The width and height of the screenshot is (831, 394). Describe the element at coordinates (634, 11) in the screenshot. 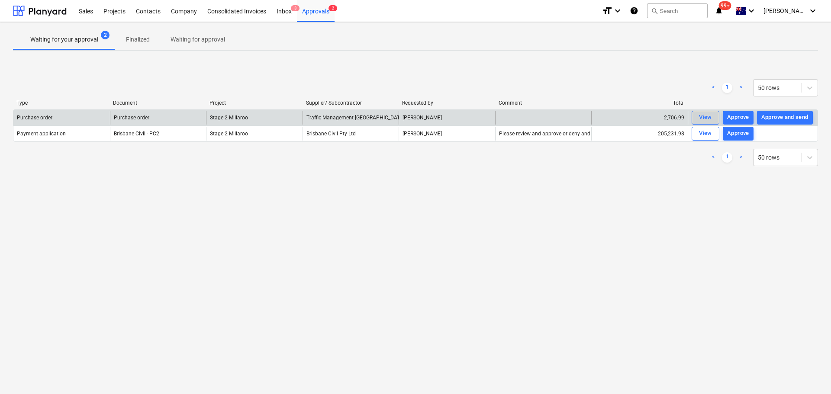

I see `i: Knowledge base` at that location.